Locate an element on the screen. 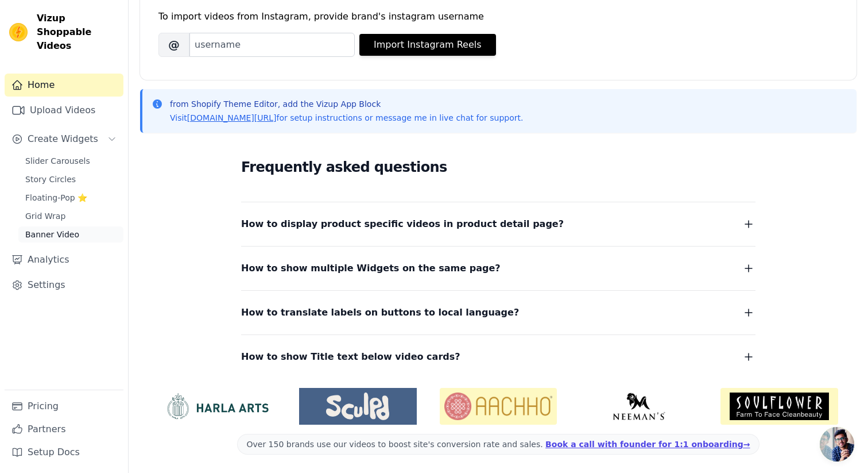 The height and width of the screenshot is (473, 868). button: How to translate labels on buttons to local language? is located at coordinates (499, 312).